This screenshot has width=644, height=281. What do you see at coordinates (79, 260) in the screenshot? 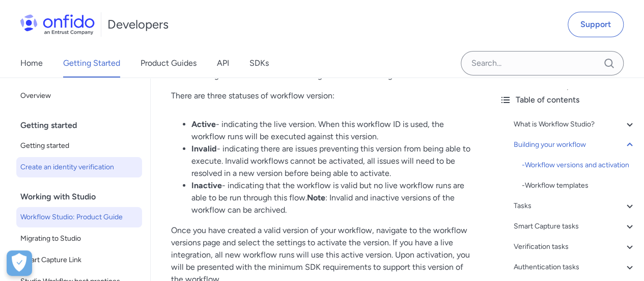
I see `span: Smart Capture Link` at bounding box center [79, 260].